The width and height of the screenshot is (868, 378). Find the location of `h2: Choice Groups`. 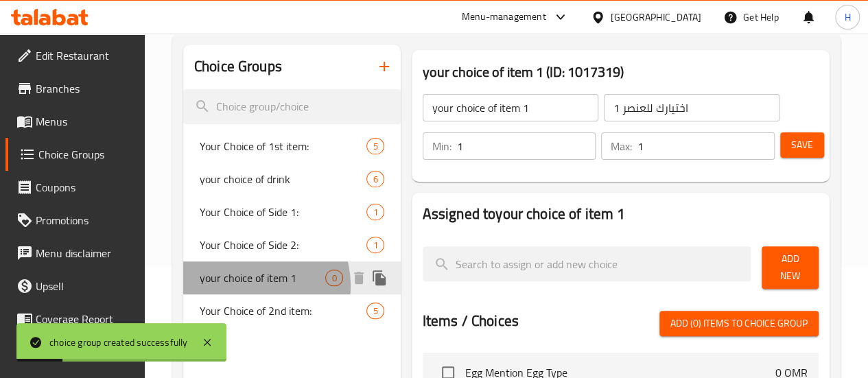

h2: Choice Groups is located at coordinates (238, 67).